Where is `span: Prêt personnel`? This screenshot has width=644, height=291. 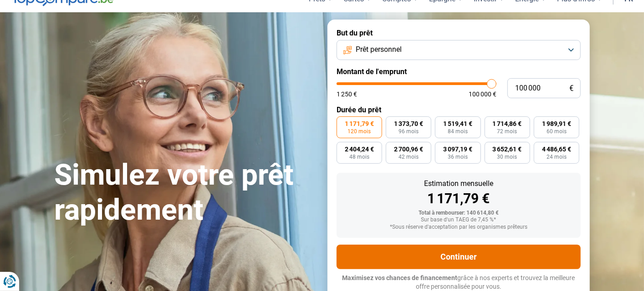 span: Prêt personnel is located at coordinates (378, 49).